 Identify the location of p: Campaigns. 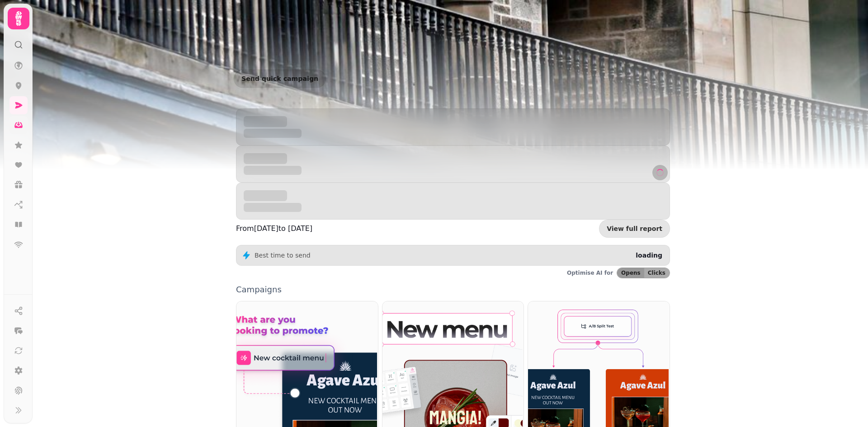
(453, 290).